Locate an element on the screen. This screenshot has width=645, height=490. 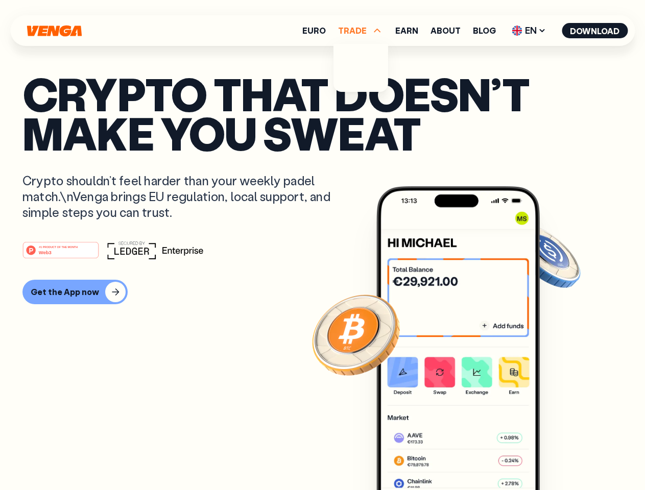
a: About is located at coordinates (445, 31).